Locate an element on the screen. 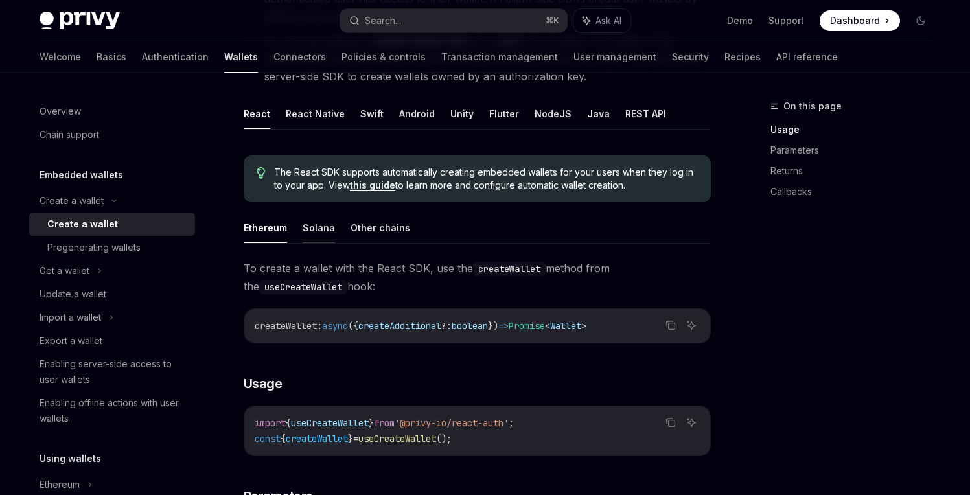  a: Transaction management is located at coordinates (499, 57).